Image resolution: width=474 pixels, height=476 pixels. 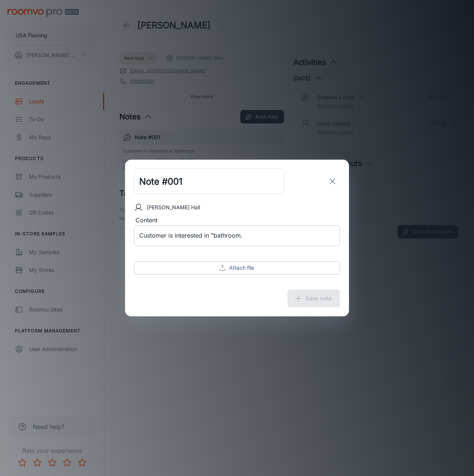 What do you see at coordinates (332, 181) in the screenshot?
I see `button: exit` at bounding box center [332, 181].